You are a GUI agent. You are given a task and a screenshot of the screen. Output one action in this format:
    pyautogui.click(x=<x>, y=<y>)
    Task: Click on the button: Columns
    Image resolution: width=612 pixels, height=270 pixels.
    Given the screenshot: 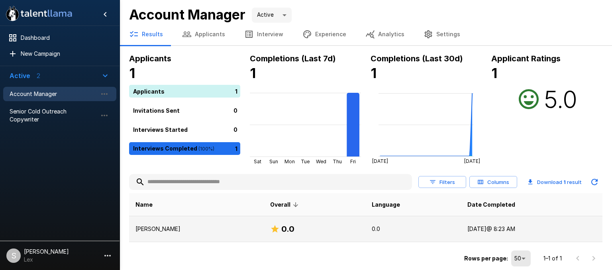 What is the action you would take?
    pyautogui.click(x=493, y=182)
    